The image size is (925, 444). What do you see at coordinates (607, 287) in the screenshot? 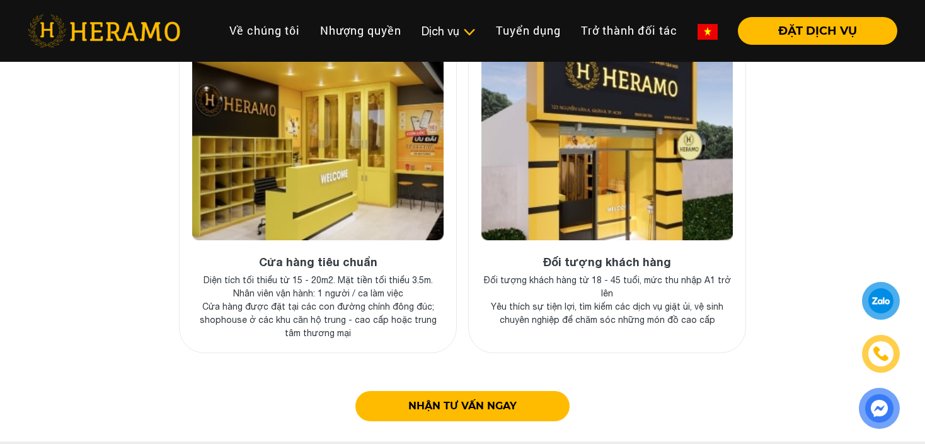
I see `p: Đối tượng khách hàng từ 18 - 45 tuổi, mức thu nhập A1 trở lên` at bounding box center [607, 287].